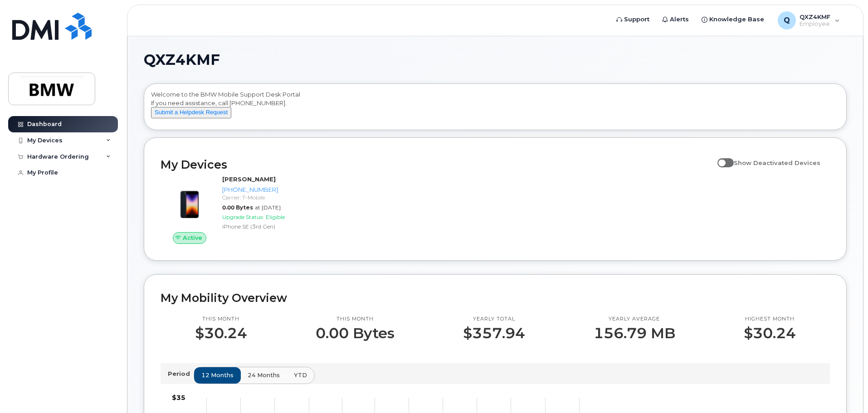 The width and height of the screenshot is (868, 413). I want to click on span: Show Deactivated Devices, so click(777, 163).